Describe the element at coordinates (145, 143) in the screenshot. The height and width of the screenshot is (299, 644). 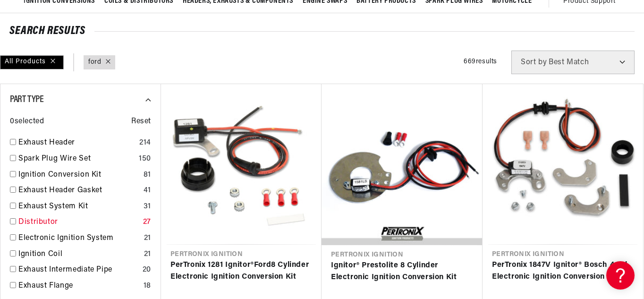
I see `div: 214` at that location.